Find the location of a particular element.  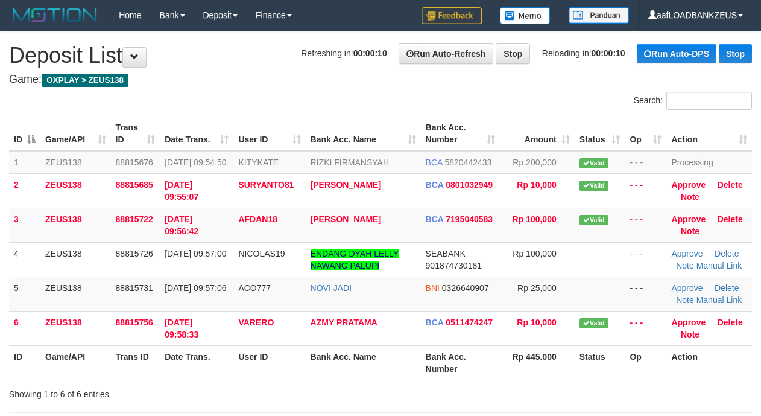

th: Status: activate to sort column ascending is located at coordinates (600, 133).